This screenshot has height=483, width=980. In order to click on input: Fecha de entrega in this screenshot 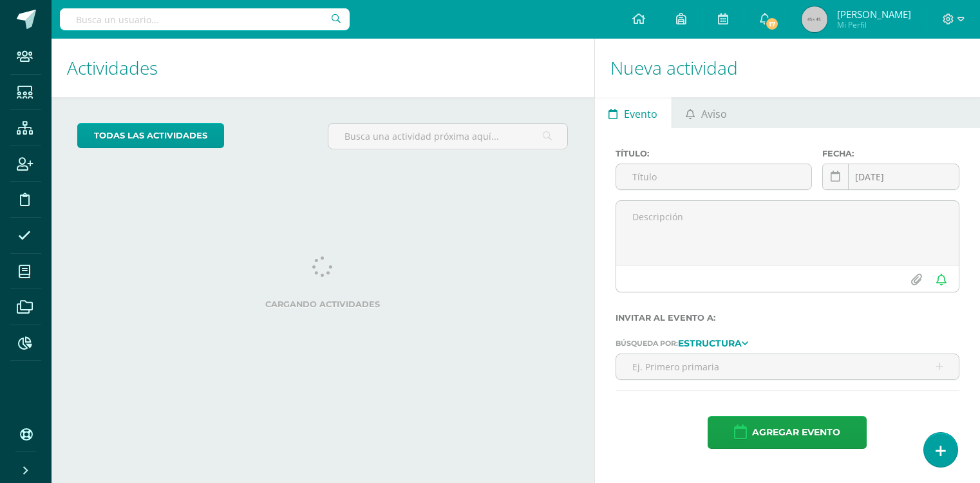, I will do `click(890, 177)`.